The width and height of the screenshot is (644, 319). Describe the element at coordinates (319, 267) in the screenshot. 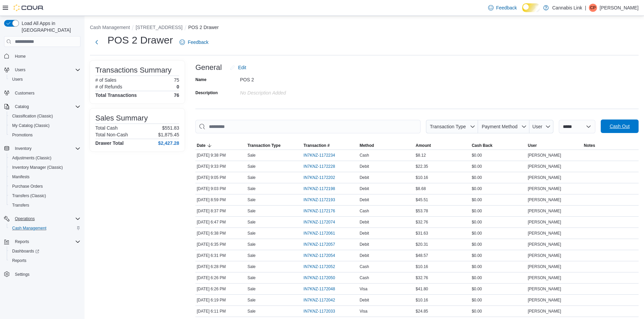

I see `span: IN7KNZ-1172052` at that location.